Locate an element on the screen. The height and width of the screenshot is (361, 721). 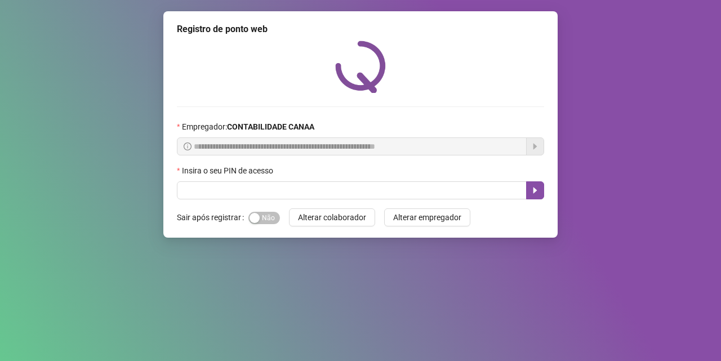
span: Empregador : is located at coordinates (248, 127).